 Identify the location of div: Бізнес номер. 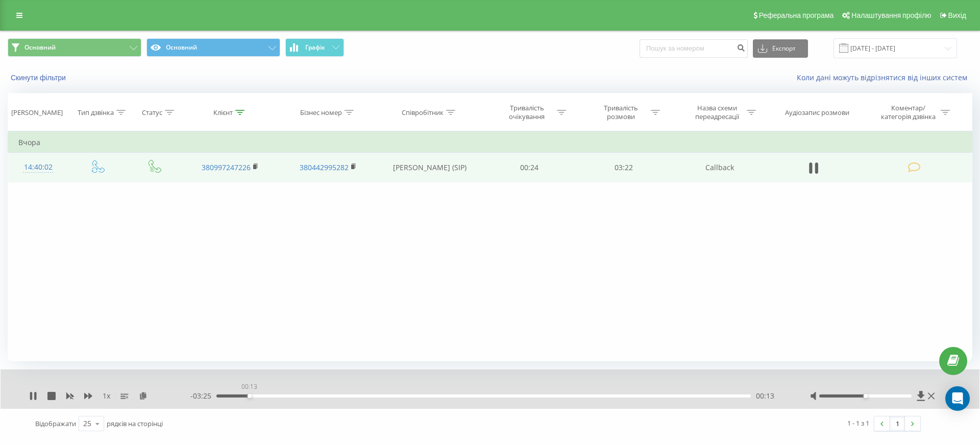
(321, 112).